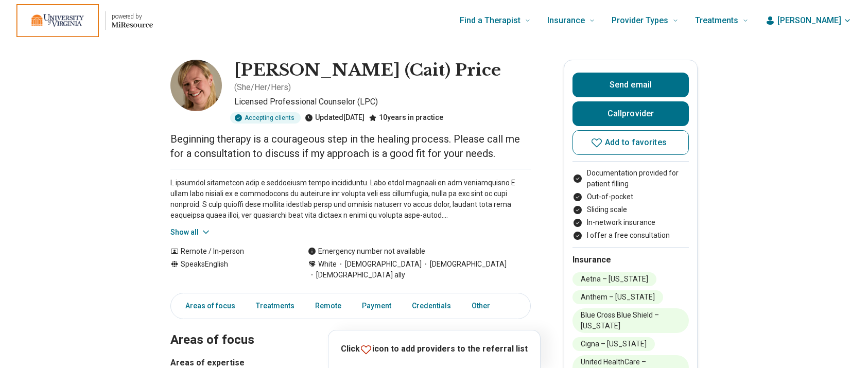  I want to click on h2: Insurance, so click(631, 260).